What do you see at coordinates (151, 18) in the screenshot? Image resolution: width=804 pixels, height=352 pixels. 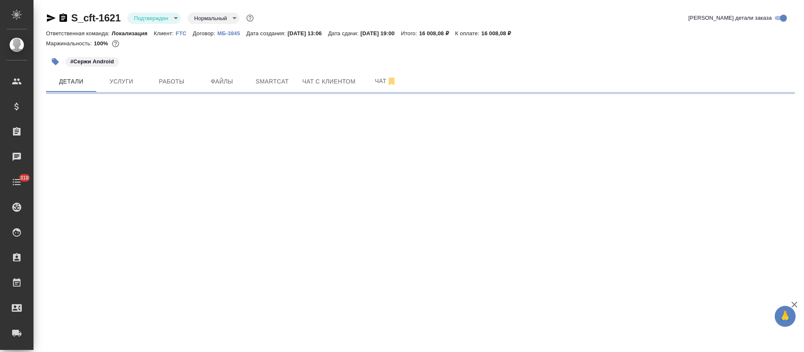 I see `button: Подтвержден` at bounding box center [151, 18].